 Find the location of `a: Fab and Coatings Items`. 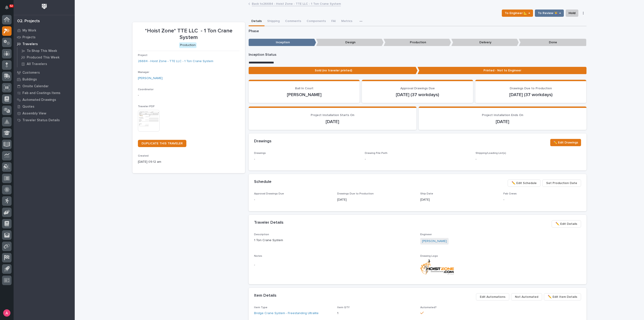

a: Fab and Coatings Items is located at coordinates (44, 93).